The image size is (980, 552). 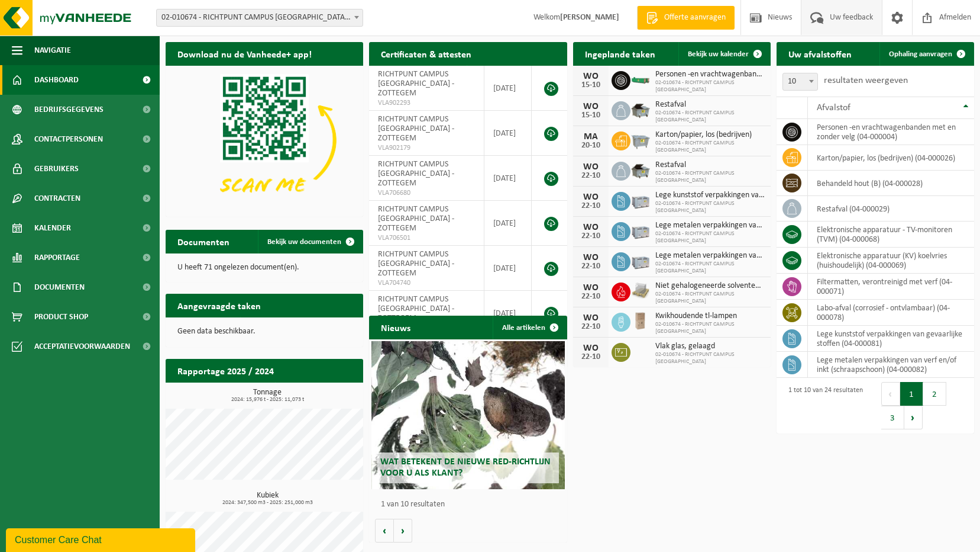 I want to click on span: VLA704740, so click(x=426, y=283).